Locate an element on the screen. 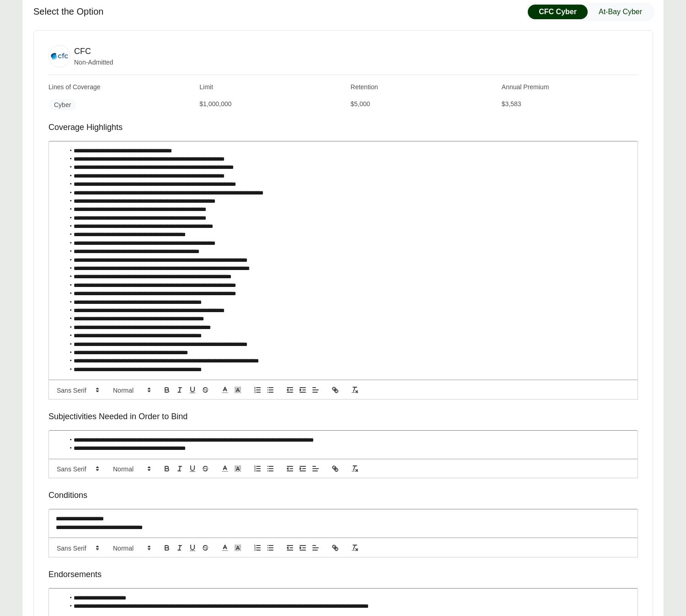  p: $1,000,000 is located at coordinates (267, 104).